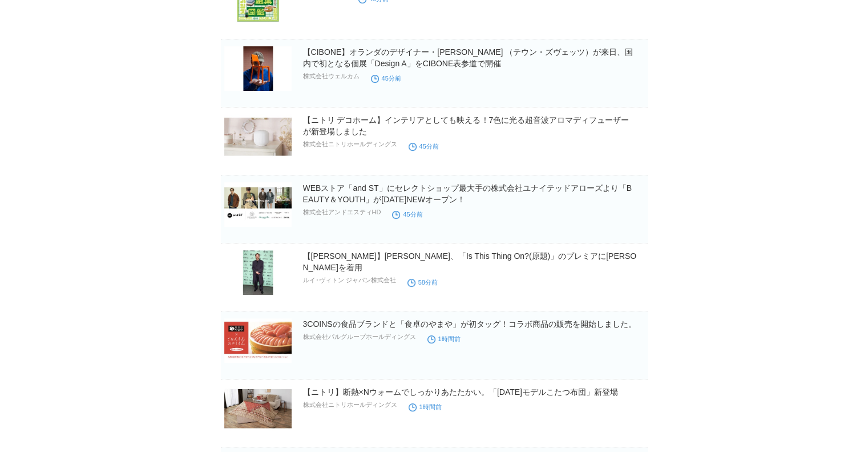  I want to click on a: 【ニトリ デコホーム】インテリアとしても映える！7色に光る超音波アロマディフューザーが新登場しました, so click(466, 126).